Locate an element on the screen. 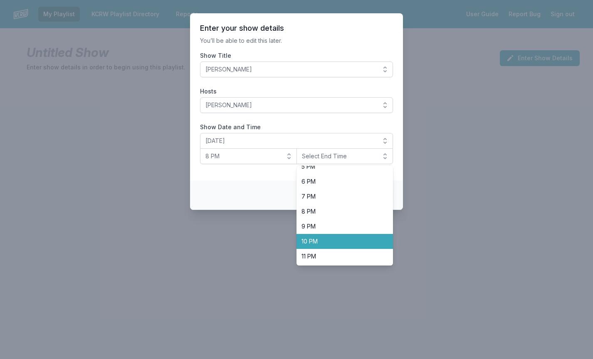  legend: Show Date and Time is located at coordinates (230, 127).